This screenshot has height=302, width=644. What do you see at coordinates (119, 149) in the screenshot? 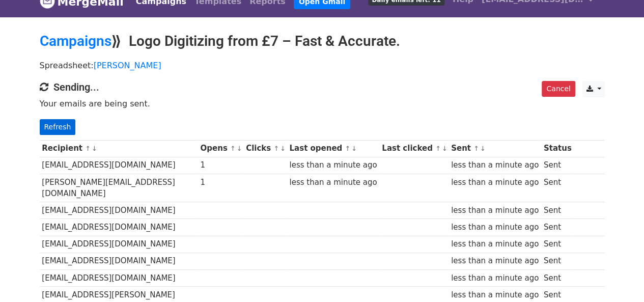
I see `th: Recipient` at bounding box center [119, 149].